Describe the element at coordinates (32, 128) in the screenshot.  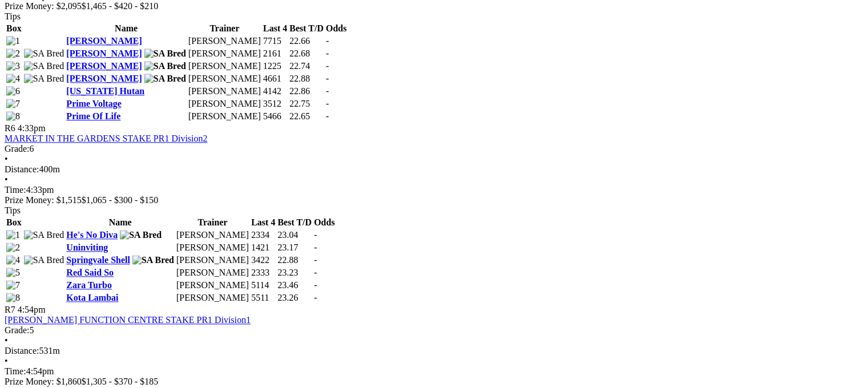
I see `span: 4:33pm` at that location.